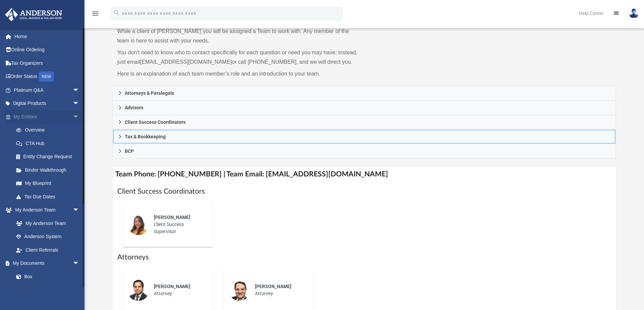 The height and width of the screenshot is (310, 644). I want to click on a: CTA Hub, so click(49, 144).